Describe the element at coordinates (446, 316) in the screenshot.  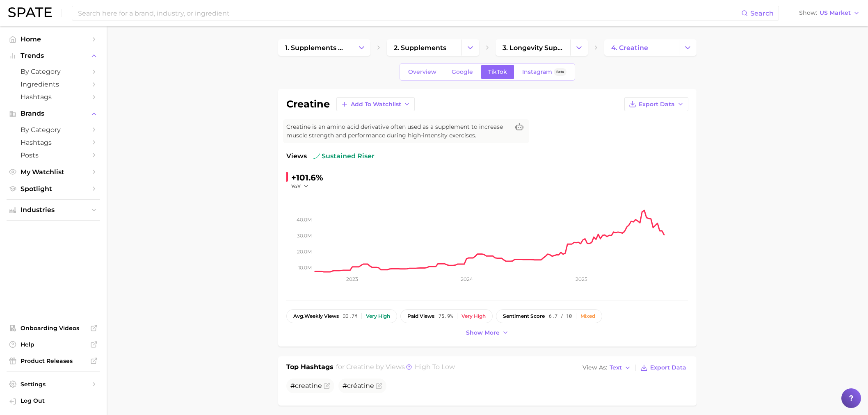
I see `button: paid views75.9%Very high` at that location.